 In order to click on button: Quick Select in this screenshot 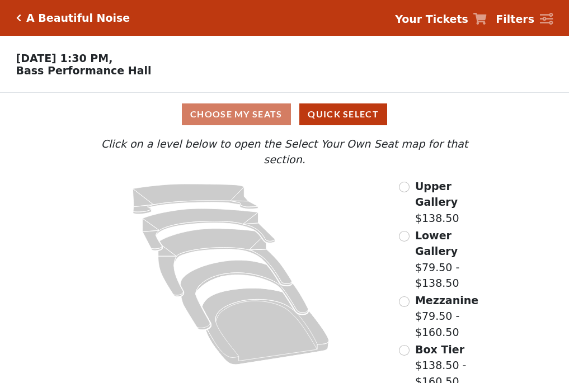, I will do `click(343, 114)`.